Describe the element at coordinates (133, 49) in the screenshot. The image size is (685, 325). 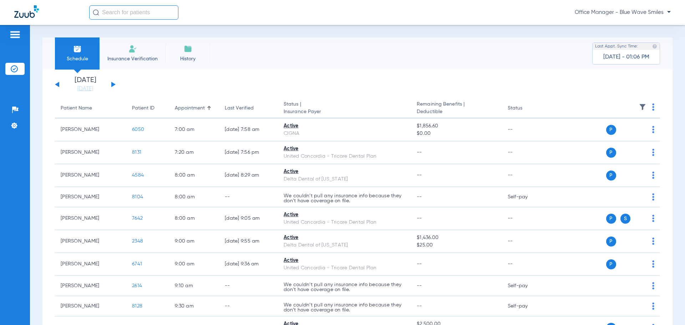
I see `img: Manual Insurance Verification` at that location.